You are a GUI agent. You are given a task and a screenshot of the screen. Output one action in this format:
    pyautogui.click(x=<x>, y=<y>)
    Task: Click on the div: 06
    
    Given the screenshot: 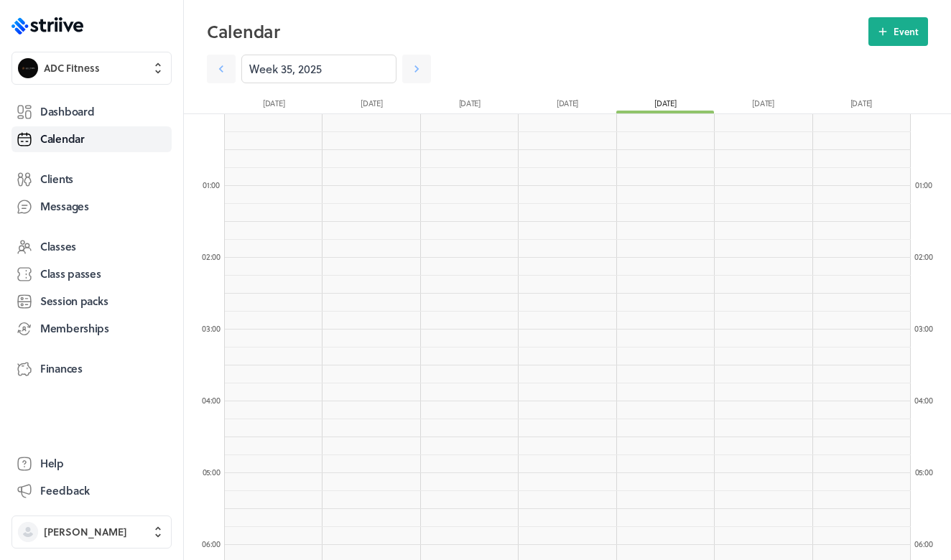 What is the action you would take?
    pyautogui.click(x=211, y=543)
    